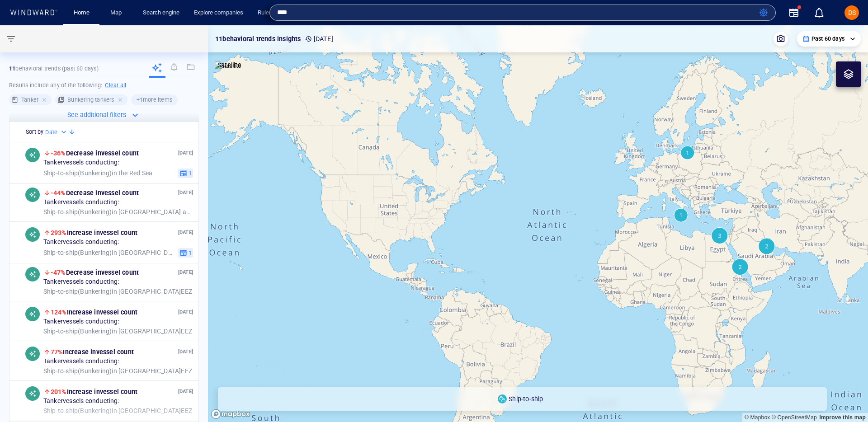 The height and width of the screenshot is (422, 868). I want to click on span: in the Red Sea, so click(98, 174).